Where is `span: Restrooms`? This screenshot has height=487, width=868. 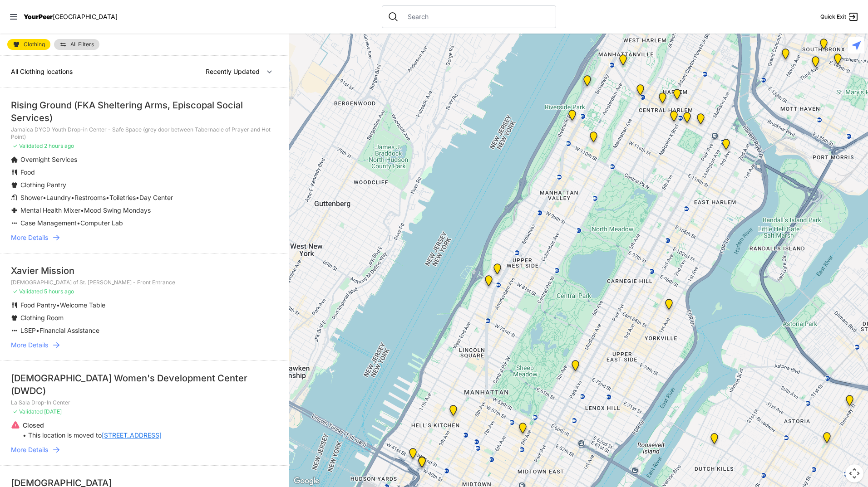 span: Restrooms is located at coordinates (90, 197).